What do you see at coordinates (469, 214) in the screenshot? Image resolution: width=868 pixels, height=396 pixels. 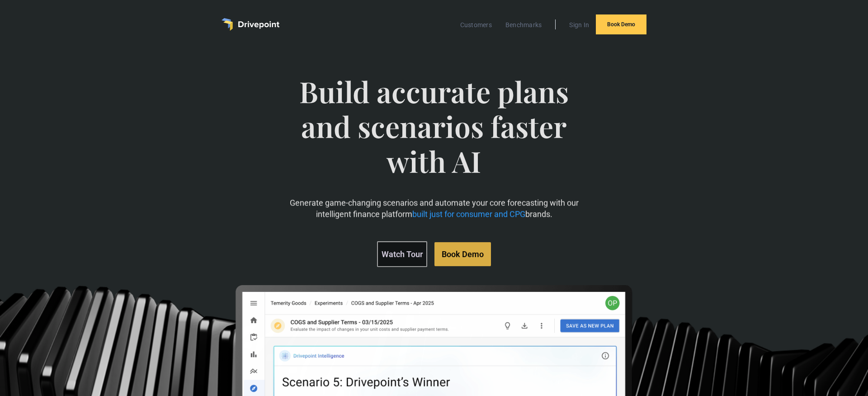 I see `span: built just for consumer and CPG` at bounding box center [469, 214].